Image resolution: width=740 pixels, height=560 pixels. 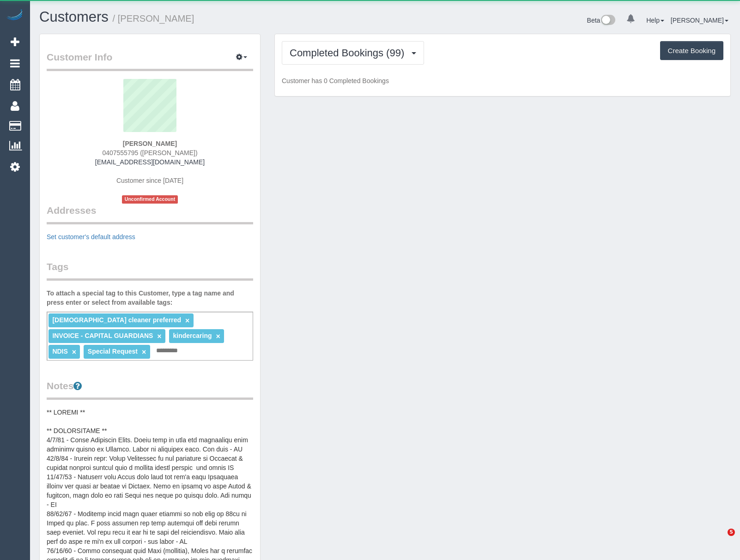 I want to click on button: Create Booking, so click(x=691, y=51).